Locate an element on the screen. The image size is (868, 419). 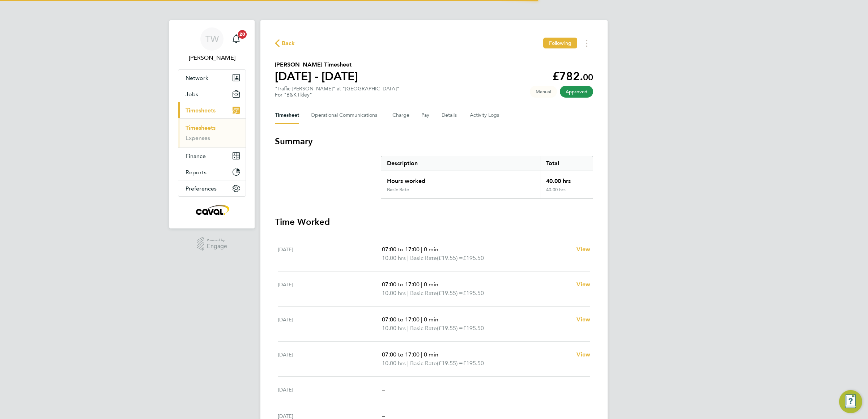
span: This timesheet was manually created. is located at coordinates (544, 92).